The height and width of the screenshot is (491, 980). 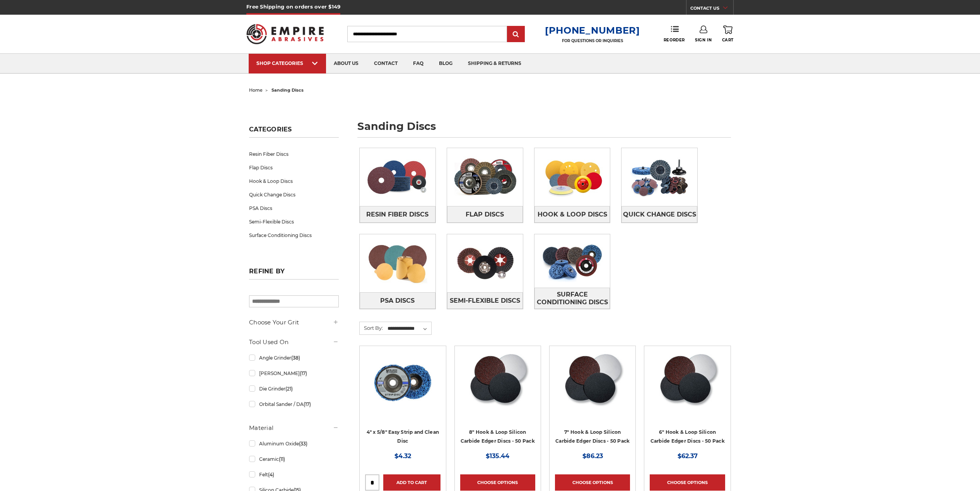 I want to click on a: contact, so click(x=385, y=64).